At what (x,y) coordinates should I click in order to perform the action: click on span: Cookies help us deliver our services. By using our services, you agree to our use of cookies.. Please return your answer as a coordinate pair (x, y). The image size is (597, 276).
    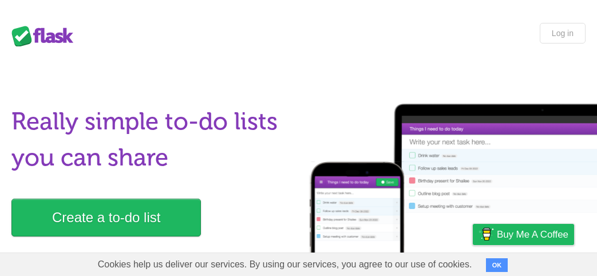
    Looking at the image, I should click on (285, 264).